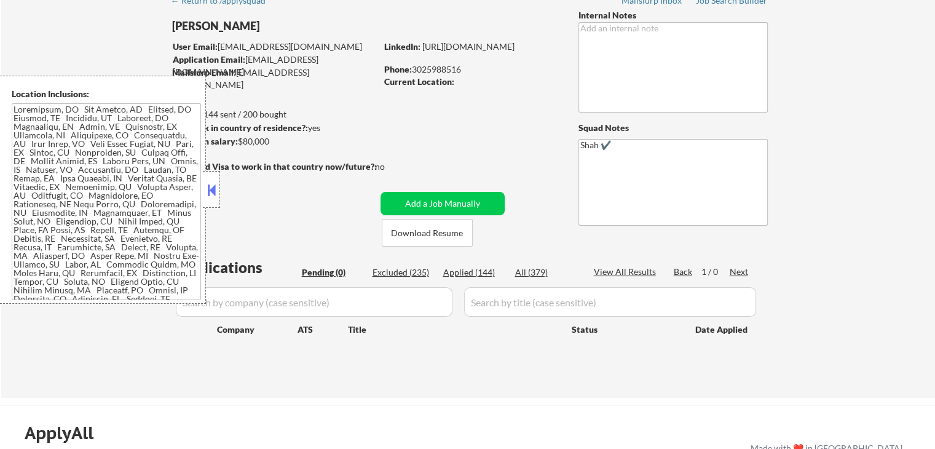  Describe the element at coordinates (474, 272) in the screenshot. I see `div: Applied (144)` at that location.